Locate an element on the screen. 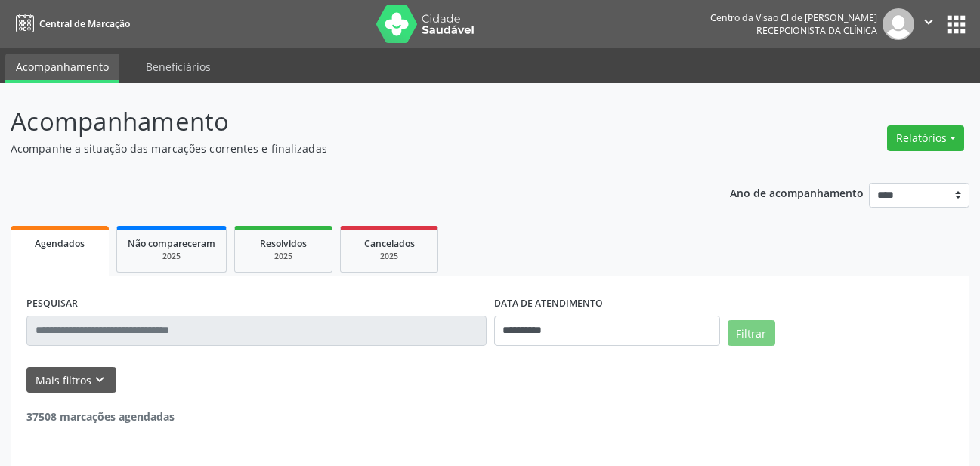 Image resolution: width=980 pixels, height=466 pixels. label: PESQUISAR is located at coordinates (52, 303).